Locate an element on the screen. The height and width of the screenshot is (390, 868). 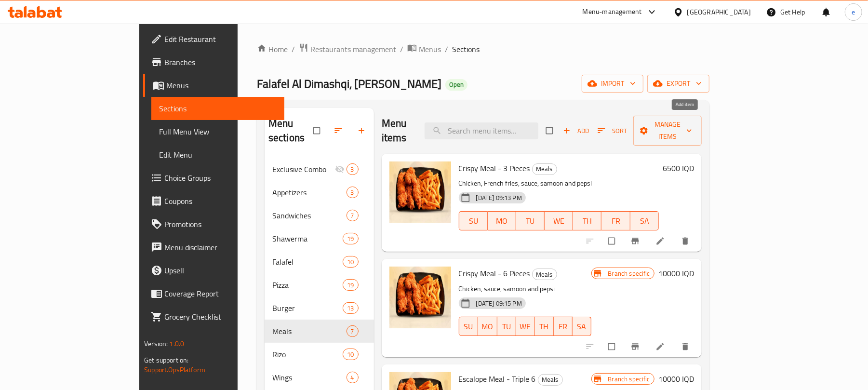
span: WE is located at coordinates (525, 326).